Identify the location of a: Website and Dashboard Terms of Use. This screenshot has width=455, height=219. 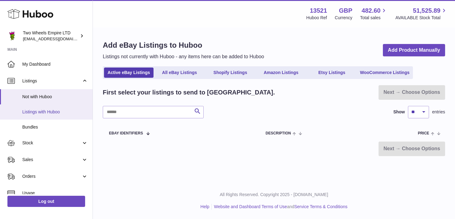
(250, 206).